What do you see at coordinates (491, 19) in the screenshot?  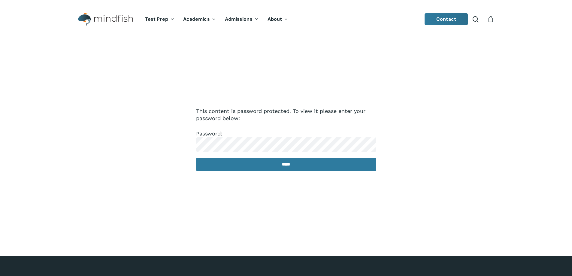 I see `a: Cart` at bounding box center [491, 19].